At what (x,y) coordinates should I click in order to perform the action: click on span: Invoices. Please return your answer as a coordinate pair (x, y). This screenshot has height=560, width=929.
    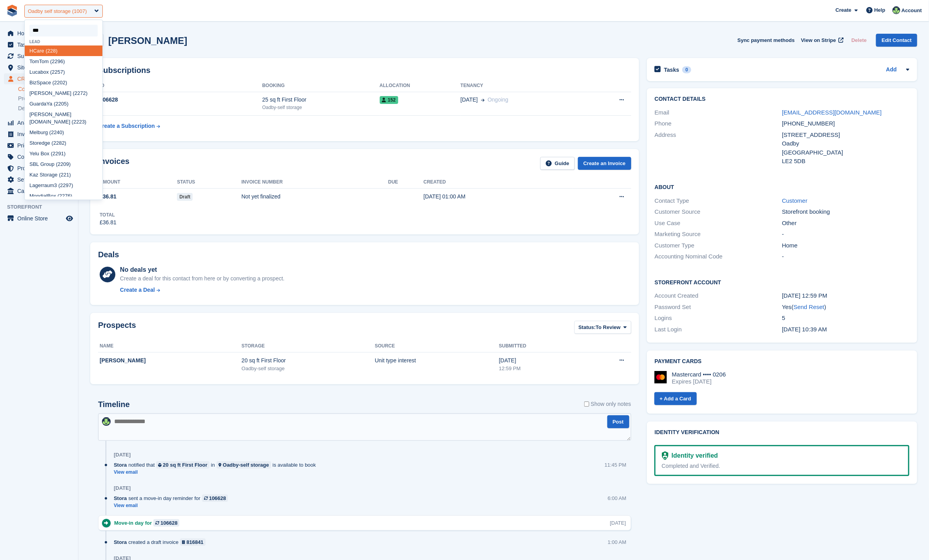
    Looking at the image, I should click on (41, 134).